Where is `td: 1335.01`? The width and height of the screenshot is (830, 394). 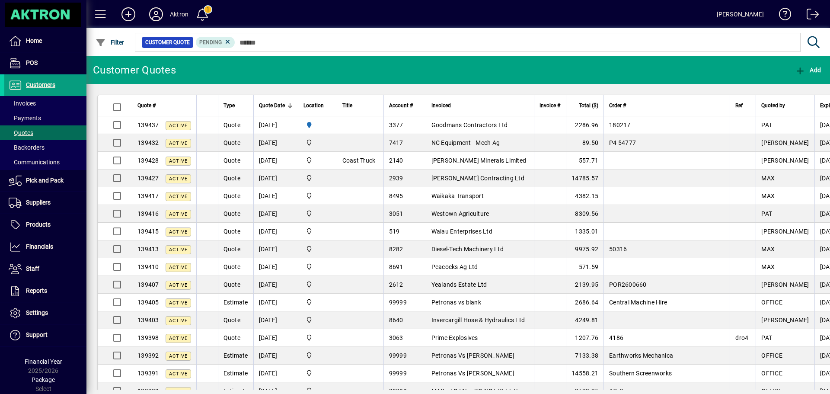 td: 1335.01 is located at coordinates (584, 231).